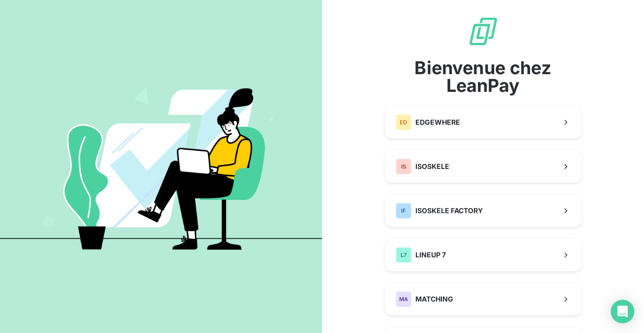 The height and width of the screenshot is (333, 644). Describe the element at coordinates (483, 122) in the screenshot. I see `button: EDEDGEWHERE` at that location.